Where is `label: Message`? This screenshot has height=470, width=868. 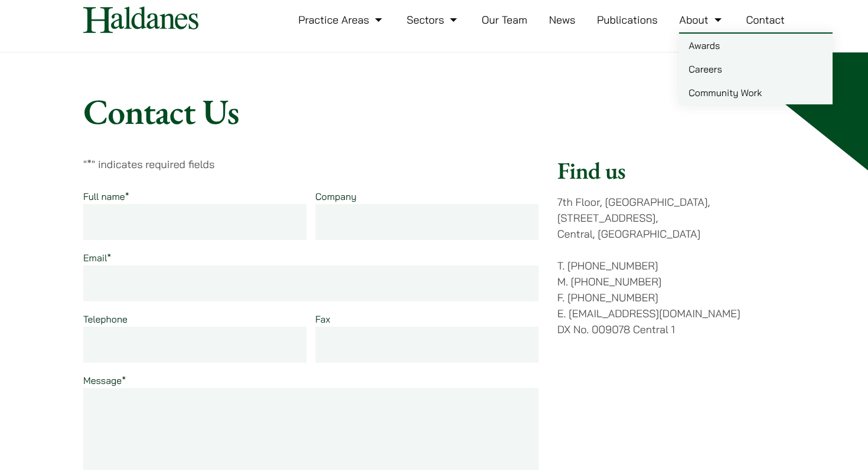
label: Message is located at coordinates (104, 380).